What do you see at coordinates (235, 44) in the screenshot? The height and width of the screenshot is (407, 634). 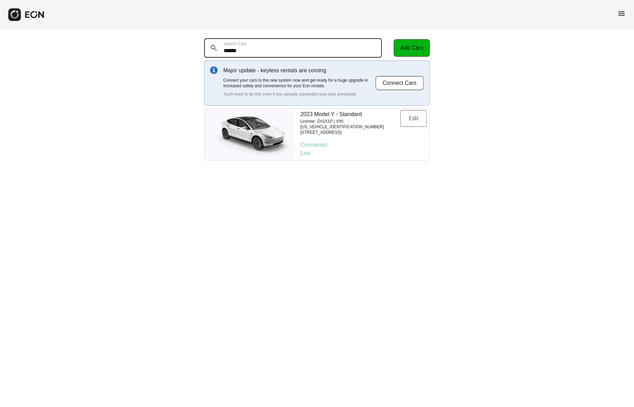 I see `label: Search Cars` at bounding box center [235, 44].